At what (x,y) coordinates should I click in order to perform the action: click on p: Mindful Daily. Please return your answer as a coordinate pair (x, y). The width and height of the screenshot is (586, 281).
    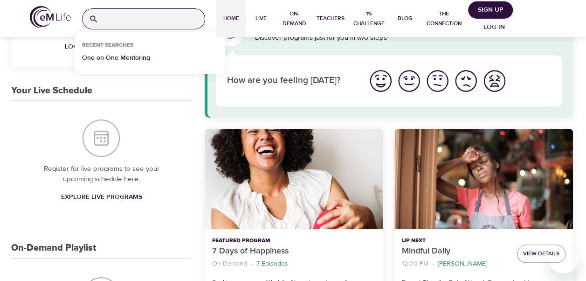
    Looking at the image, I should click on (456, 251).